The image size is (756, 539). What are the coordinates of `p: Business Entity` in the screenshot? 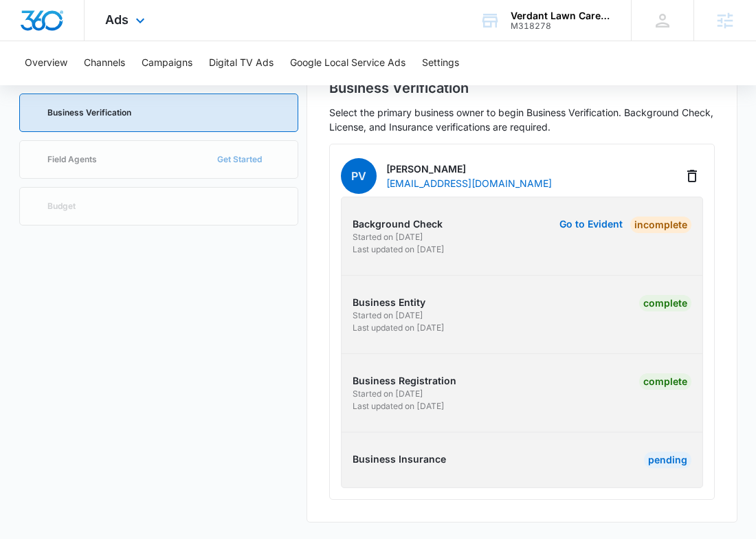 It's located at (435, 302).